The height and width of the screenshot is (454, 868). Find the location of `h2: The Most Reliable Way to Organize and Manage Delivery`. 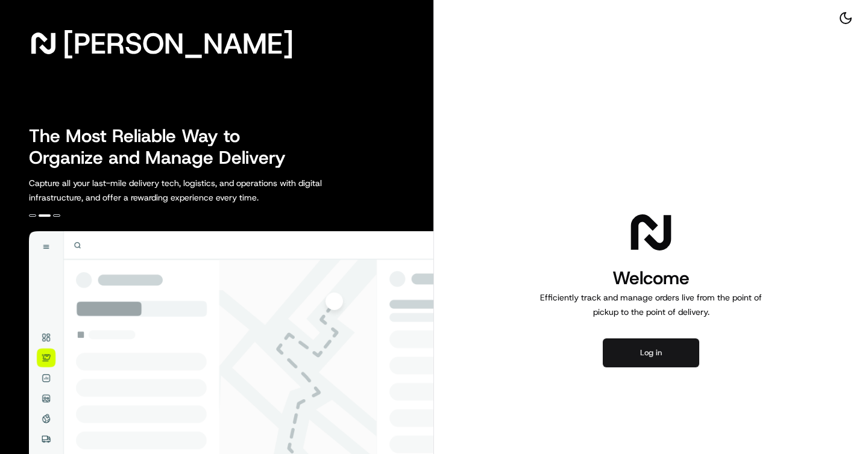

h2: The Most Reliable Way to Organize and Manage Delivery is located at coordinates (164, 147).